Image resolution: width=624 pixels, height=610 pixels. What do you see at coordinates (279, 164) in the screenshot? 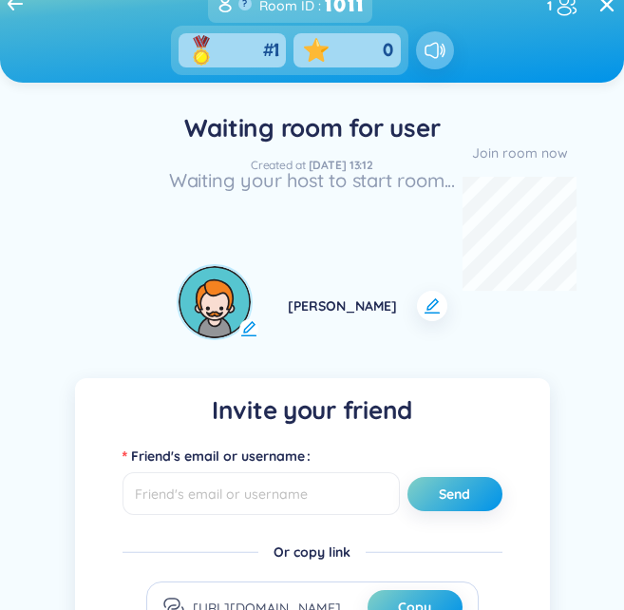
I see `span: Created at` at bounding box center [279, 164].